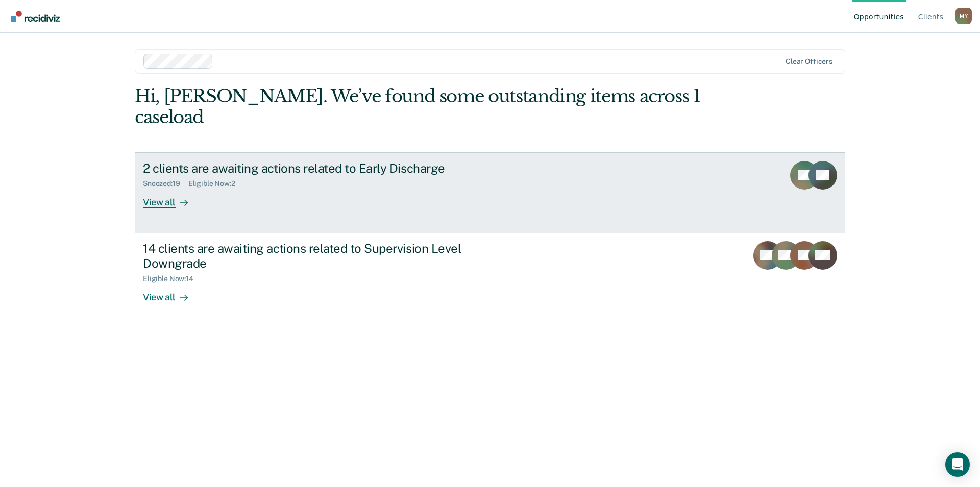  What do you see at coordinates (490, 280) in the screenshot?
I see `a: 14 clients are awaiting actions related to Supervision Level DowngradeEligible Now:14View all` at bounding box center [490, 280].